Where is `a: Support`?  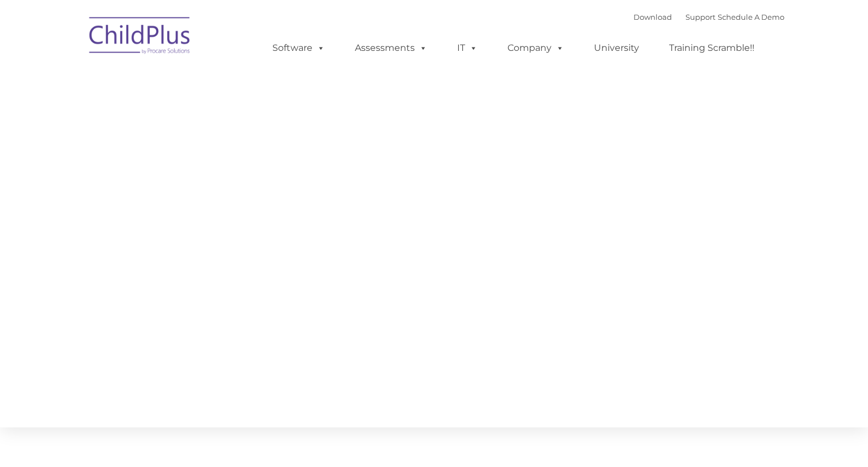
a: Support is located at coordinates (701, 17).